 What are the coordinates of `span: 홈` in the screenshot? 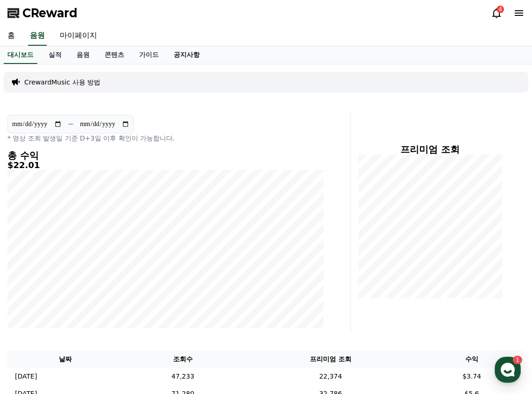 It's located at (32, 314).